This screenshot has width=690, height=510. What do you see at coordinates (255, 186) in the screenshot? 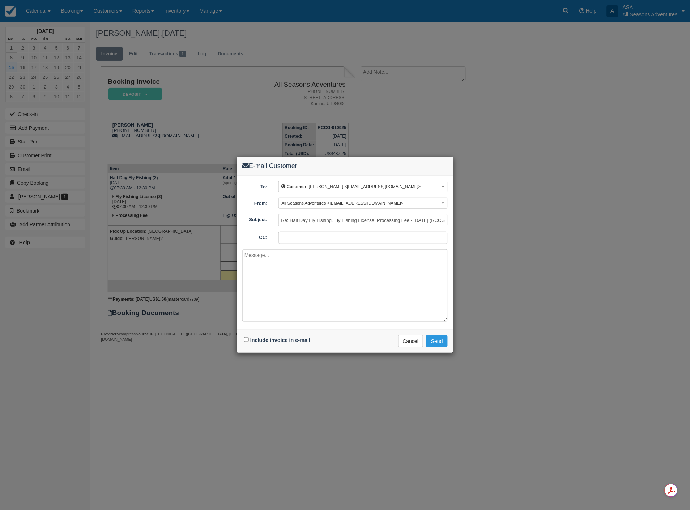
I see `label: To:` at bounding box center [255, 186].